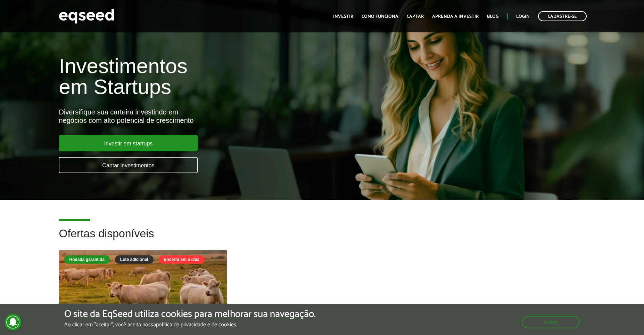 The height and width of the screenshot is (335, 644). What do you see at coordinates (214, 77) in the screenshot?
I see `h1: Investimentos em Startups` at bounding box center [214, 77].